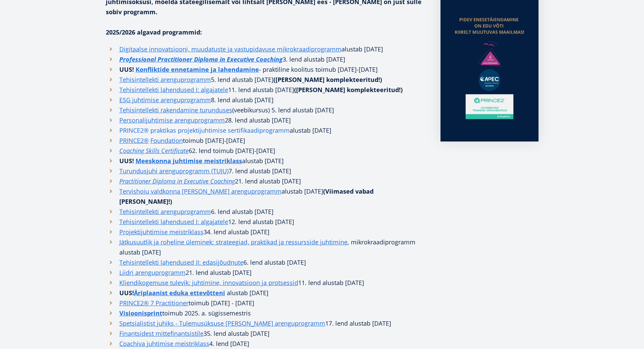  I want to click on a: Meeskonna juhtimise meistriklass, so click(188, 161).